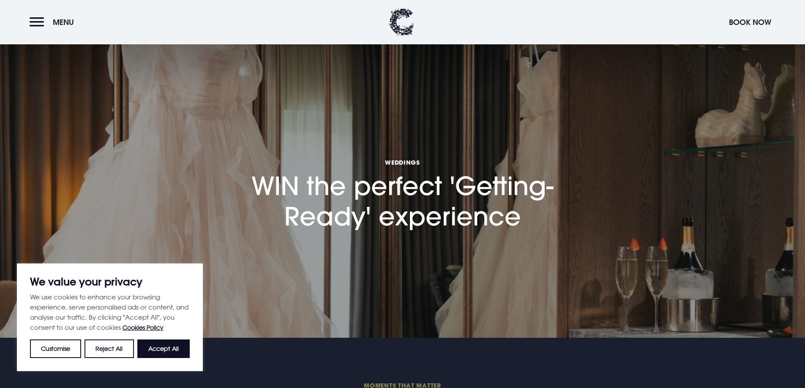 This screenshot has width=805, height=388. What do you see at coordinates (750, 22) in the screenshot?
I see `button: Book Now` at bounding box center [750, 22].